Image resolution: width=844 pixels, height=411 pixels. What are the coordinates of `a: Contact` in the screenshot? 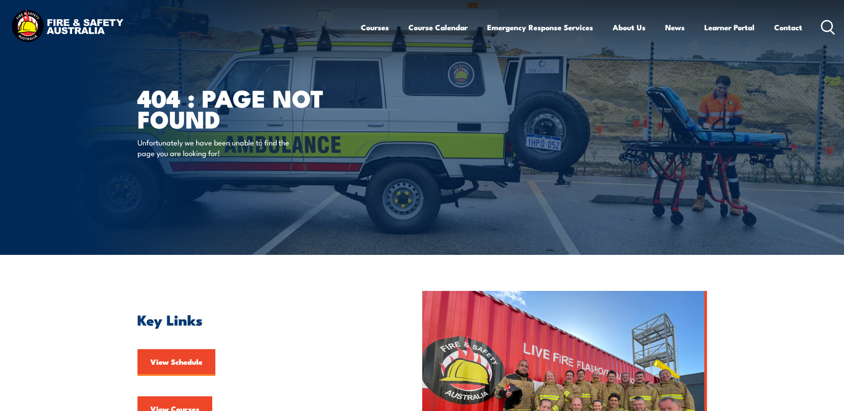 It's located at (788, 27).